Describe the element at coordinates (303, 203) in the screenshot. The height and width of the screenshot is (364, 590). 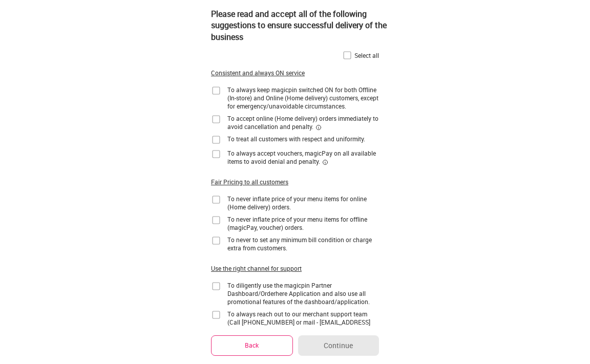
I see `div: To never inflate price of your menu items for online (Home delivery) orders.` at that location.